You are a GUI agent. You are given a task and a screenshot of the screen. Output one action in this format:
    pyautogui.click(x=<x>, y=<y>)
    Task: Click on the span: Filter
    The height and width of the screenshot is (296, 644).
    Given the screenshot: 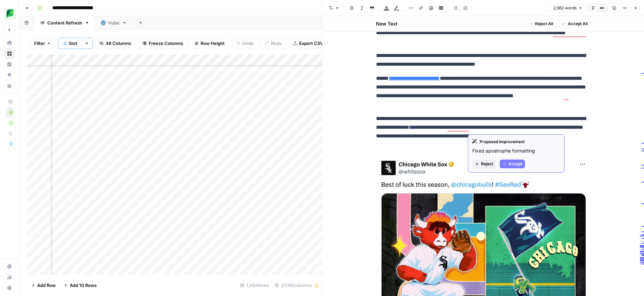 What is the action you would take?
    pyautogui.click(x=40, y=43)
    